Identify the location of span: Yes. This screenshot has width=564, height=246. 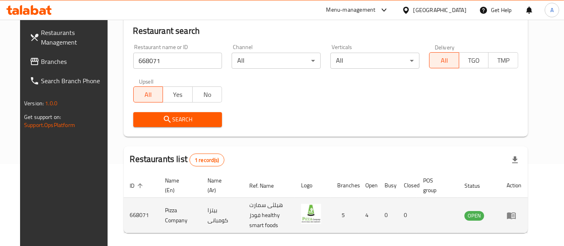
(178, 94).